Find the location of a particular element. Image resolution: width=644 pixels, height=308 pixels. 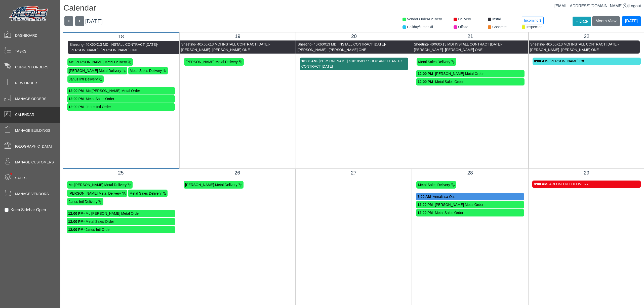

span: Vendor Order/Delivery is located at coordinates (424, 19).